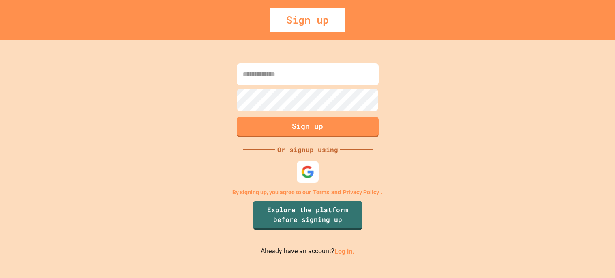  Describe the element at coordinates (308, 20) in the screenshot. I see `div: Sign up` at that location.